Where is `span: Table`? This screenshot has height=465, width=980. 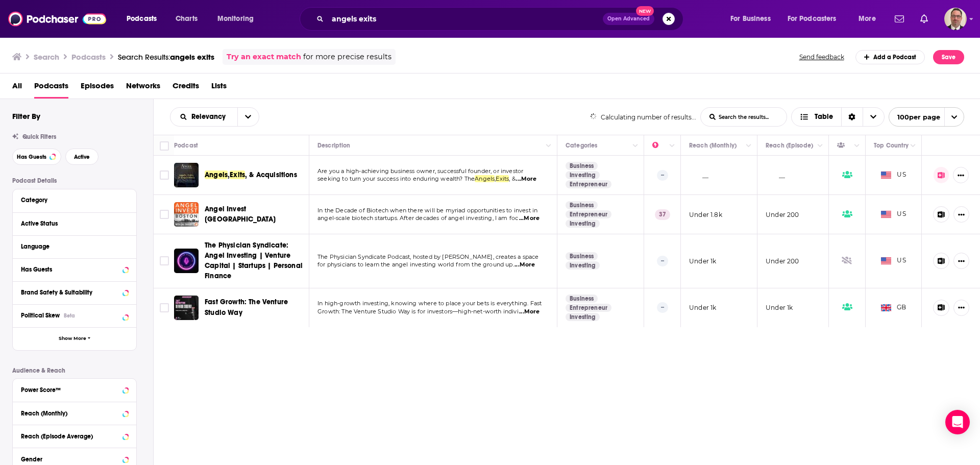
span: Table is located at coordinates (824, 117).